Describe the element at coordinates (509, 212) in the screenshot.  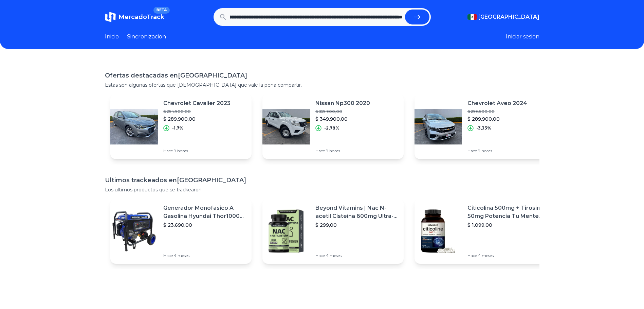
I see `p: Citicolina 500mg + Tirosina 50mg Potencia Tu Mente (120caps) Sabor Sin Sabor` at that location.